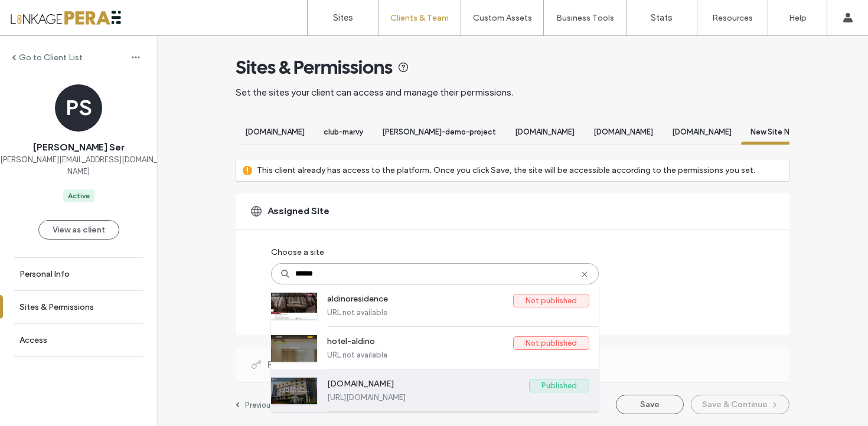  I want to click on span: New Site Name, so click(778, 132).